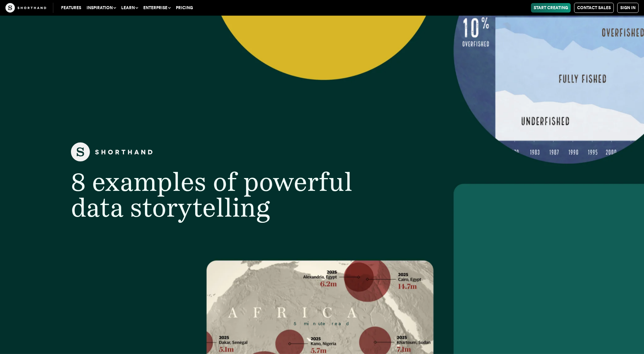  I want to click on a: Features, so click(71, 8).